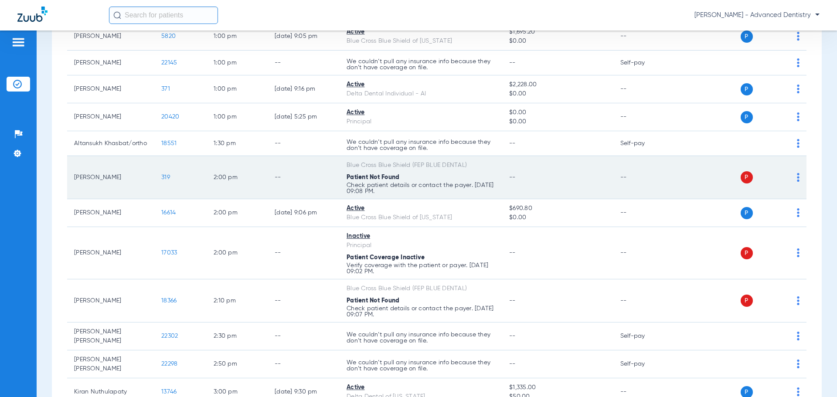  Describe the element at coordinates (557, 85) in the screenshot. I see `span: $2,228.00` at that location.